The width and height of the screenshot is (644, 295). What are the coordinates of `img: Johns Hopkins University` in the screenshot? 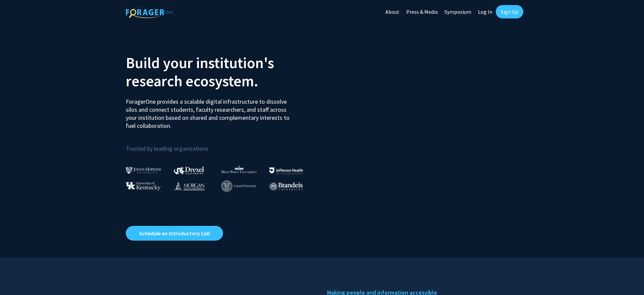 It's located at (143, 170).